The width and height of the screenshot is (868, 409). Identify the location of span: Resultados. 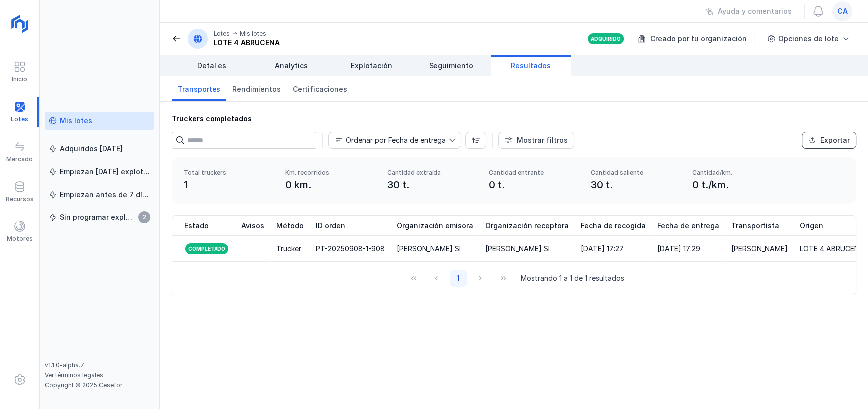
(531, 66).